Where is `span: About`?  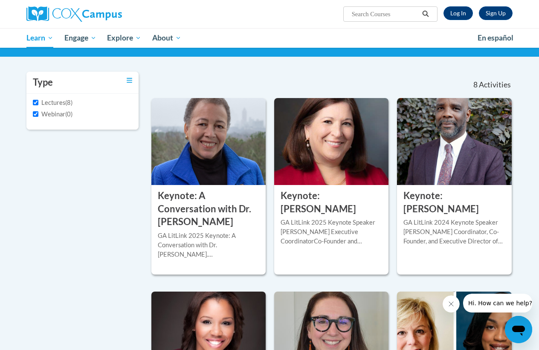
span: About is located at coordinates (167, 38).